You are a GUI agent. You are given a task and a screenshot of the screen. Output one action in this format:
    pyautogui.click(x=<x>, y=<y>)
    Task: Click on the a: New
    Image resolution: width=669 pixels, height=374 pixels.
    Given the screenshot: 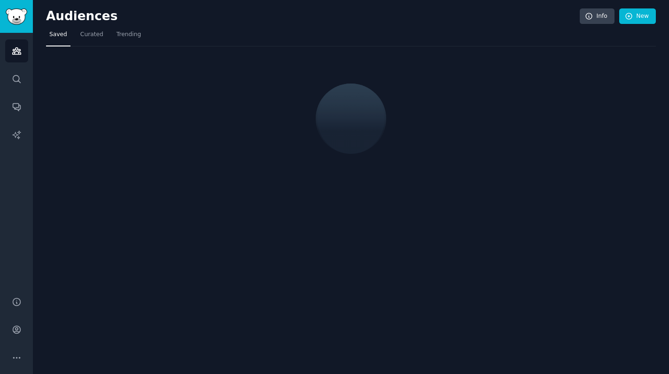 What is the action you would take?
    pyautogui.click(x=637, y=16)
    